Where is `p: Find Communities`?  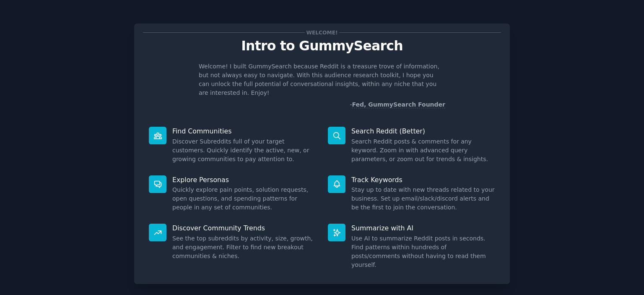
p: Find Communities is located at coordinates (244, 131).